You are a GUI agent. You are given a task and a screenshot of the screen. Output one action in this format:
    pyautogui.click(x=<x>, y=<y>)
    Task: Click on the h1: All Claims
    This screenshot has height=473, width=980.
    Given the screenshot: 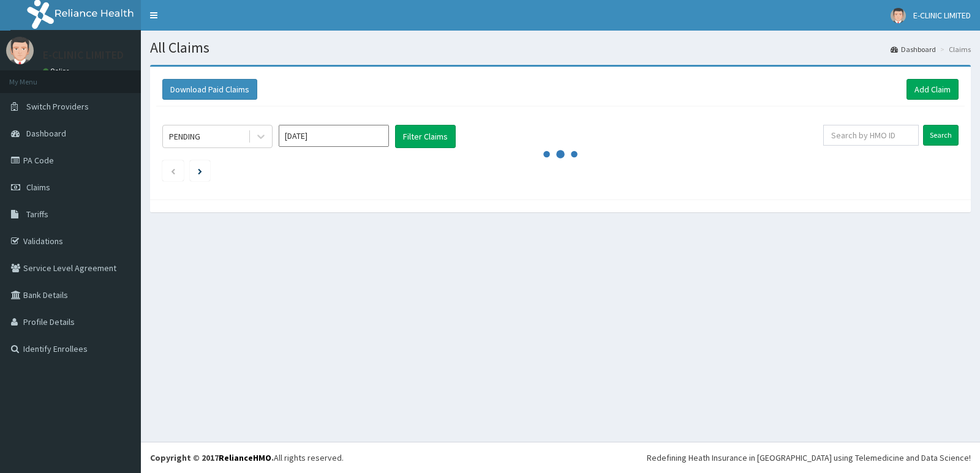 What is the action you would take?
    pyautogui.click(x=561, y=48)
    